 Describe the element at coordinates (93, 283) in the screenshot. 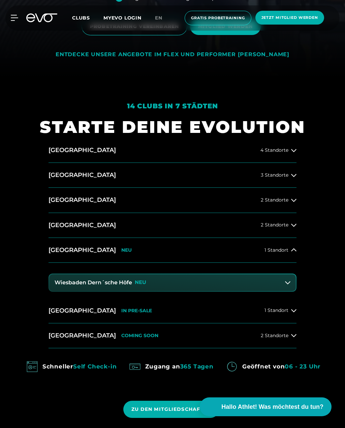

I see `h3: Wiesbaden Dern´sche Höfe` at that location.